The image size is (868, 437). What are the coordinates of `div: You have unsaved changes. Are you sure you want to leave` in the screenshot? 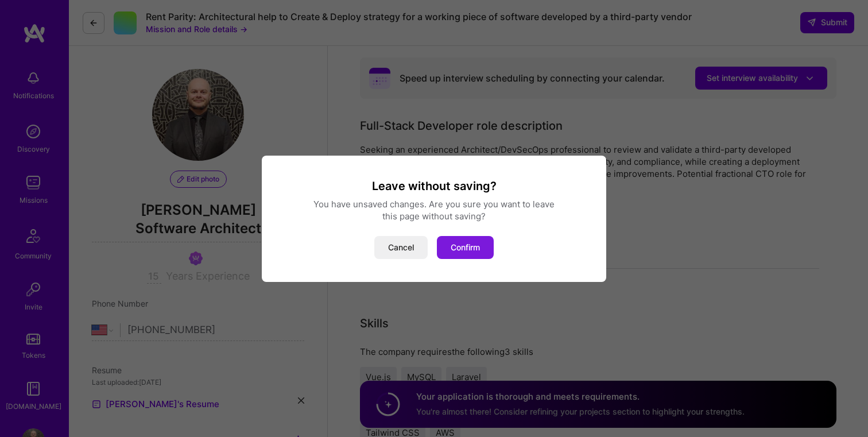 It's located at (434, 204).